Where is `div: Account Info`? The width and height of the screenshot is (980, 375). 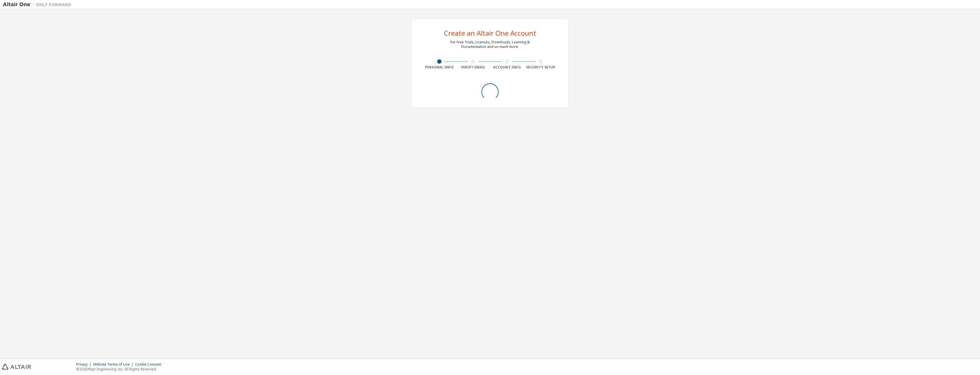
div: Account Info is located at coordinates (507, 68).